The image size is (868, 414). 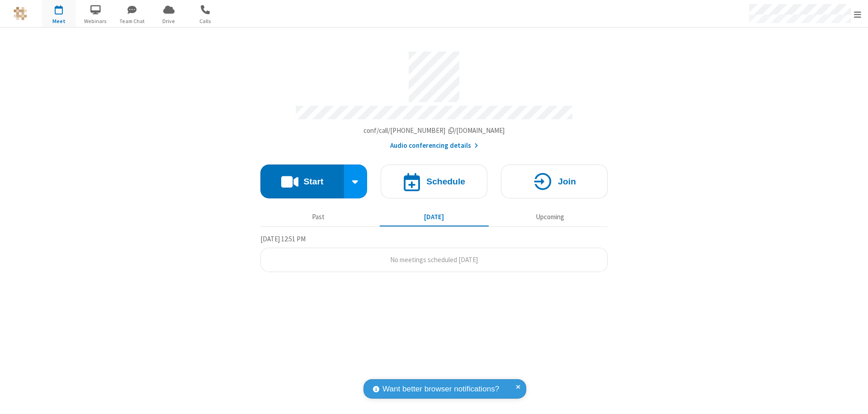 What do you see at coordinates (434, 130) in the screenshot?
I see `span: Copy my meeting room link` at bounding box center [434, 130].